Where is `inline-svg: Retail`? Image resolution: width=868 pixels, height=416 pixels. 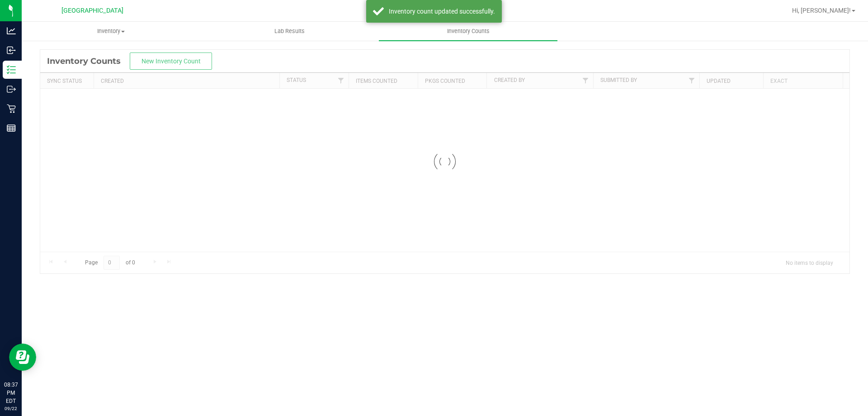
inline-svg: Retail is located at coordinates (11, 108).